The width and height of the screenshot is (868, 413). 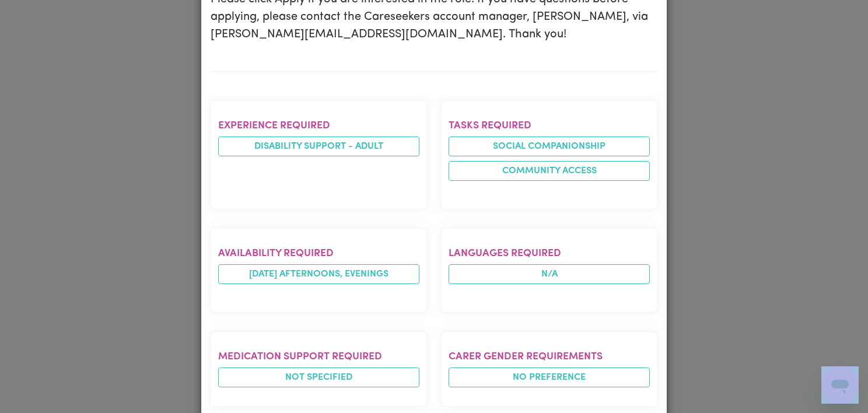 I want to click on h2: Medication Support Required, so click(x=318, y=356).